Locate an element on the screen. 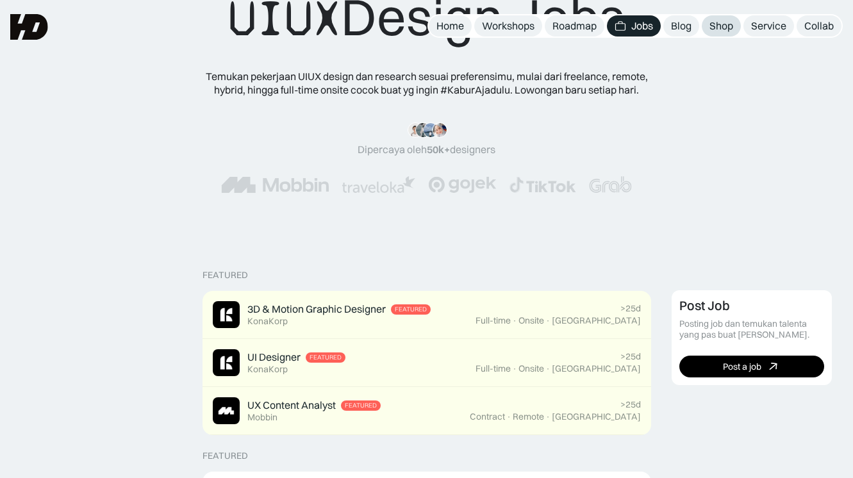 The width and height of the screenshot is (853, 478). div: Shop is located at coordinates (721, 26).